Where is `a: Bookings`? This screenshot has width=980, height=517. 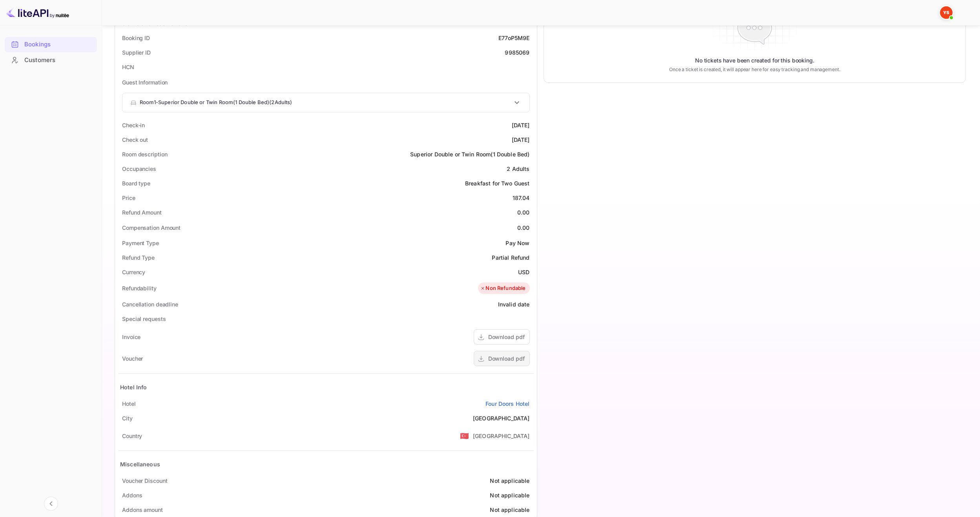
a: Bookings is located at coordinates (51, 44).